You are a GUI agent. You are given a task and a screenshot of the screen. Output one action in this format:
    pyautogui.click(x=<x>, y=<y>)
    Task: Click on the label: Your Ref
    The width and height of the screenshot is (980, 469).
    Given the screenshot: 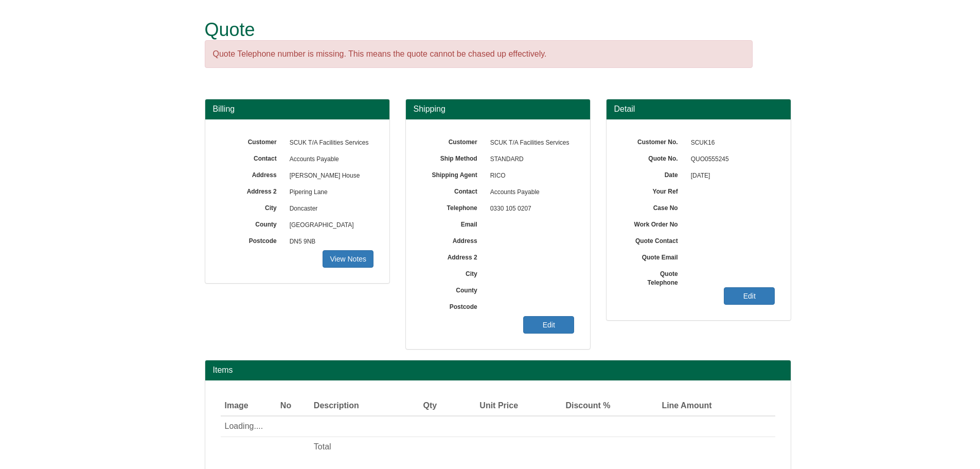 What is the action you would take?
    pyautogui.click(x=653, y=190)
    